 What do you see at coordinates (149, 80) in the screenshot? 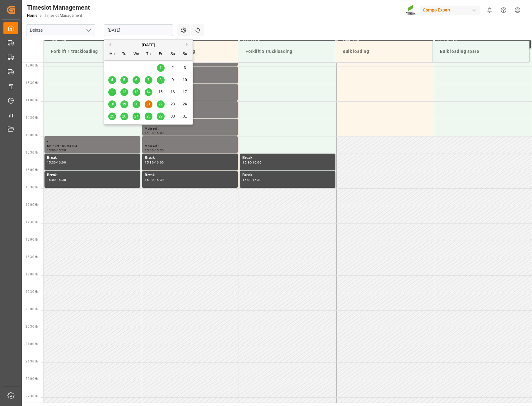
I see `span: 7` at bounding box center [149, 80].